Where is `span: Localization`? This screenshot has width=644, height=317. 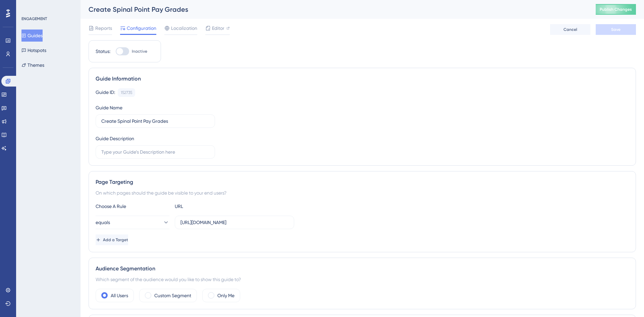
span: Localization is located at coordinates (184, 28).